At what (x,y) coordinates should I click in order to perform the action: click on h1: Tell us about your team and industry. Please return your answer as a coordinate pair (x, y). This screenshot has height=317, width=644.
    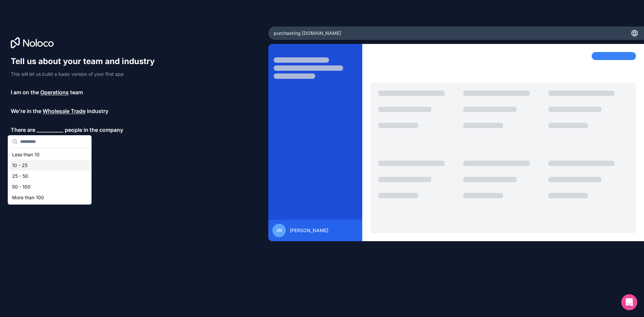
    Looking at the image, I should click on (86, 61).